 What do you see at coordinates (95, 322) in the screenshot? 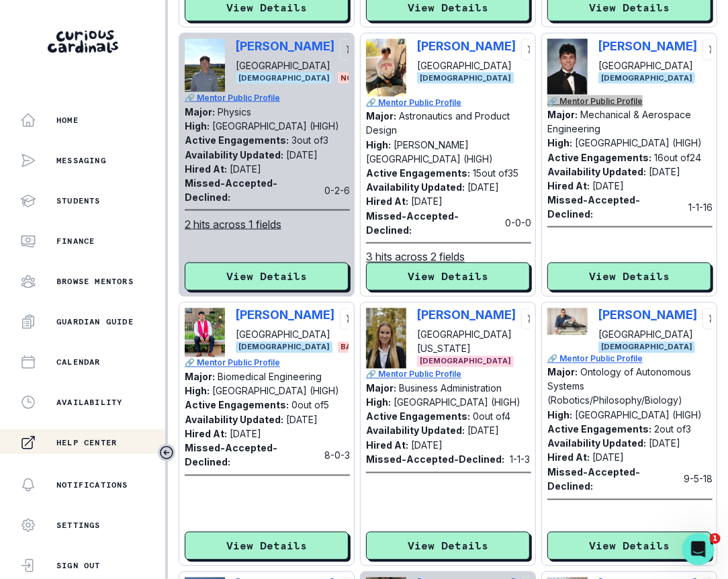
I see `p: Guardian Guide` at bounding box center [95, 322].